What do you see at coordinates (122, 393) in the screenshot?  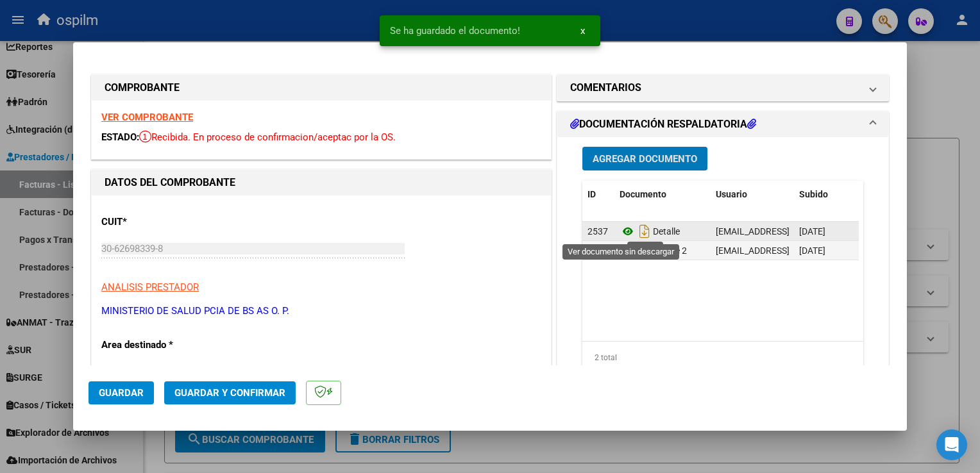 I see `button: Guardar` at bounding box center [122, 393].